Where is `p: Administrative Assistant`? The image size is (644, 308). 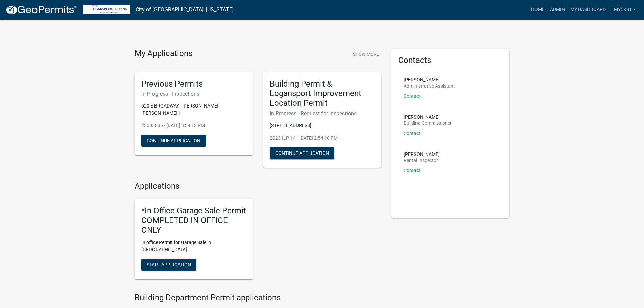
p: Administrative Assistant is located at coordinates (429, 86).